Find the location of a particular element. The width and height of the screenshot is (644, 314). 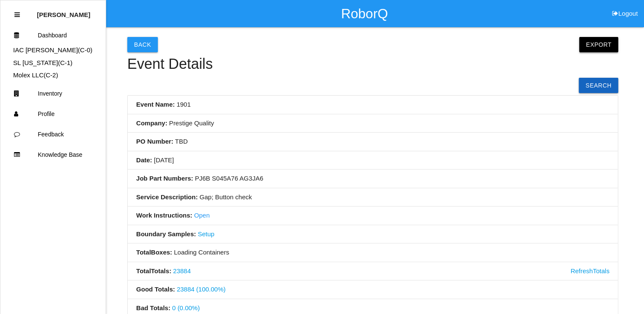

p: Thomas Sontag is located at coordinates (63, 12).